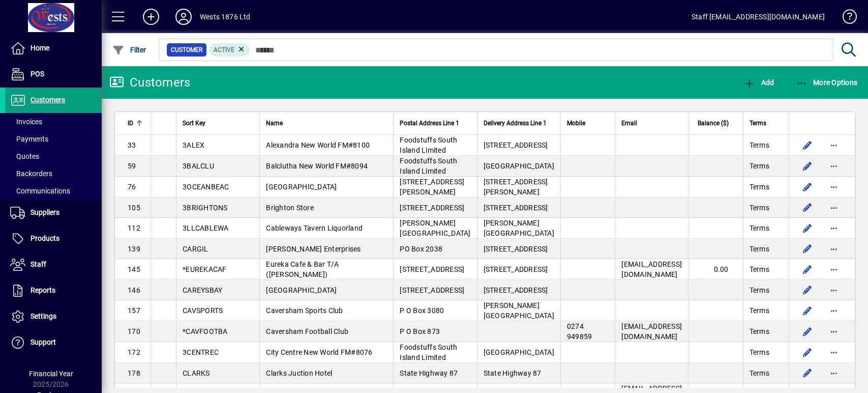 The width and height of the screenshot is (868, 393). I want to click on span: 105, so click(134, 208).